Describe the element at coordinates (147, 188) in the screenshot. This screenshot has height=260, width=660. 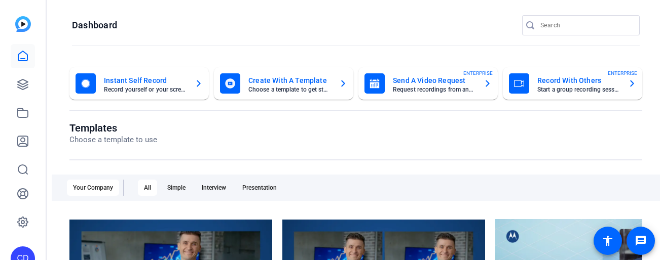
I see `div: All` at that location.